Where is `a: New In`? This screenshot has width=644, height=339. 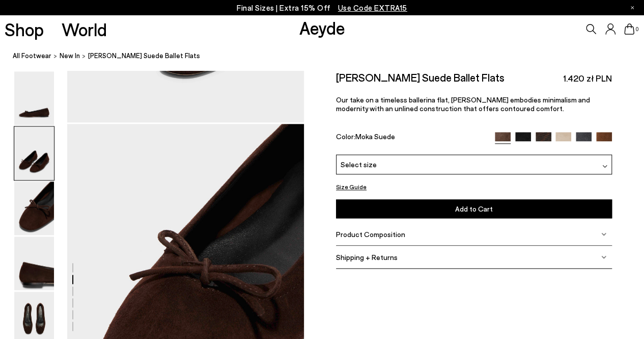 a: New In is located at coordinates (70, 56).